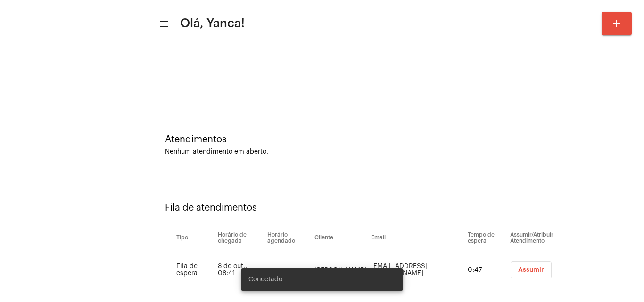 The width and height of the screenshot is (644, 302). I want to click on td: Fila de espera, so click(190, 270).